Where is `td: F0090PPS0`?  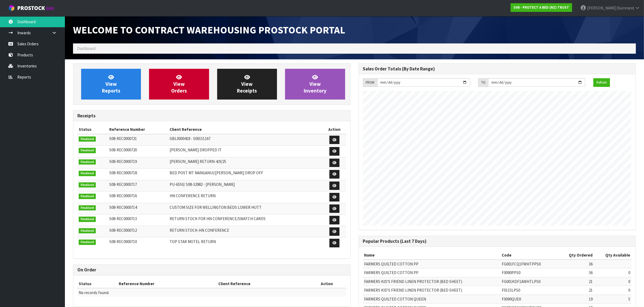
td: F0090PPS0 is located at coordinates (529, 273).